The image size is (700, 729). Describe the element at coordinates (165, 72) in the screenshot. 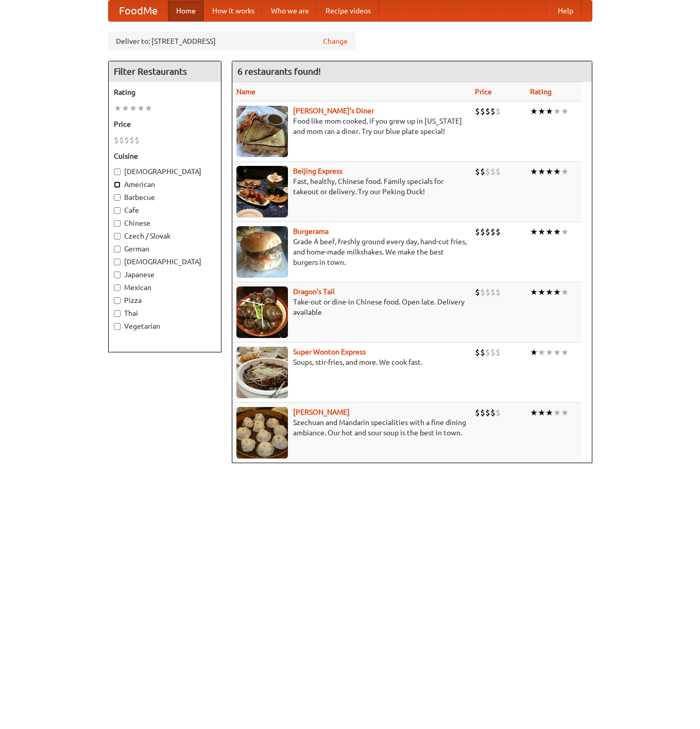

I see `h4: Filter Restaurants` at that location.